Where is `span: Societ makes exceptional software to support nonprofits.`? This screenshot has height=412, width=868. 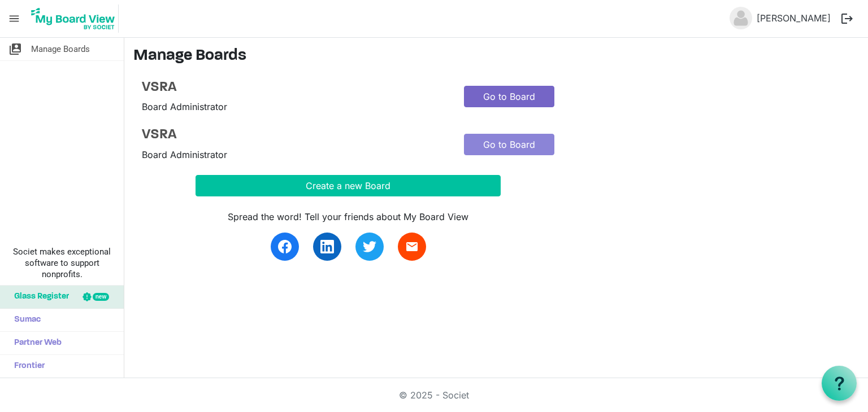 span: Societ makes exceptional software to support nonprofits. is located at coordinates (62, 263).